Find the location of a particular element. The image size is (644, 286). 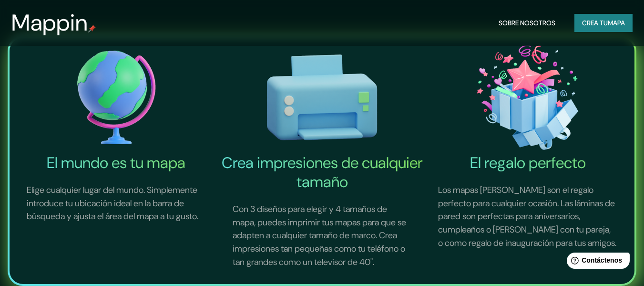

button: Crea tumapa is located at coordinates (603, 23).